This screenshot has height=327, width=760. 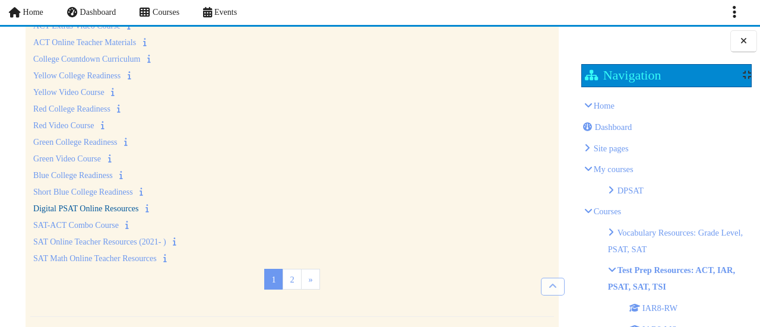 What do you see at coordinates (666, 180) in the screenshot?
I see `li: My courses` at bounding box center [666, 180].